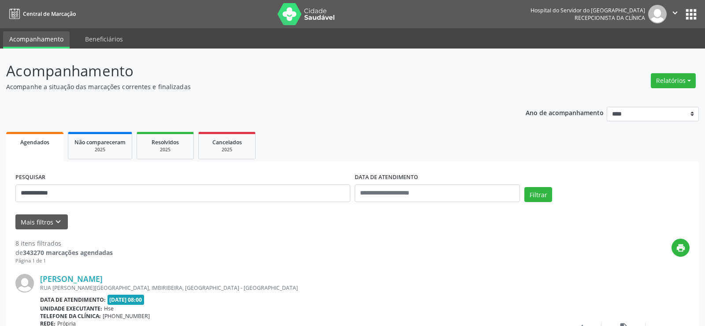  What do you see at coordinates (109, 308) in the screenshot?
I see `span: Hse` at bounding box center [109, 308].